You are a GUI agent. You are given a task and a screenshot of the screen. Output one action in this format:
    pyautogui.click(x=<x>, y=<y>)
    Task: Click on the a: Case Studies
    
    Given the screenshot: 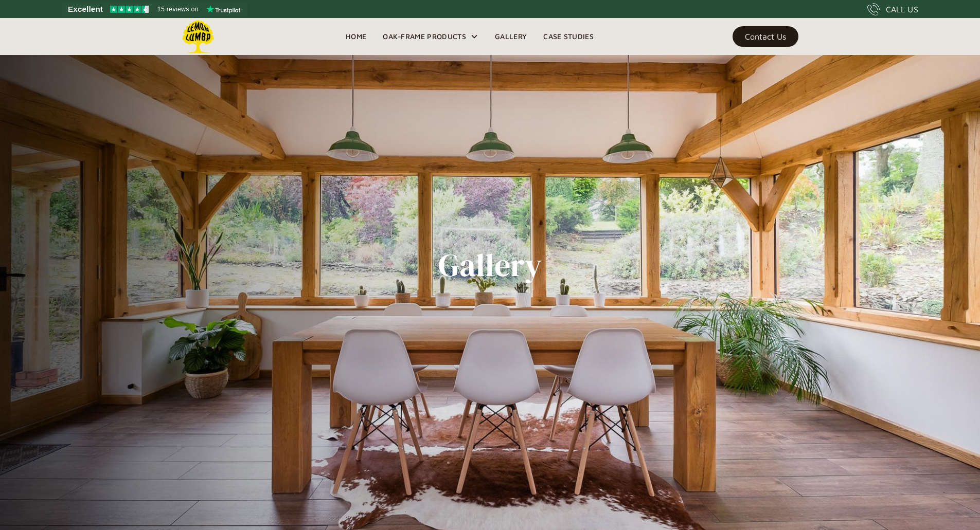 What is the action you would take?
    pyautogui.click(x=569, y=37)
    